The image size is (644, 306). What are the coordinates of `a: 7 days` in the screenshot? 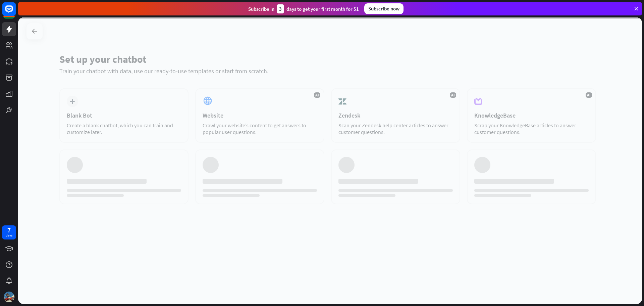 It's located at (9, 233).